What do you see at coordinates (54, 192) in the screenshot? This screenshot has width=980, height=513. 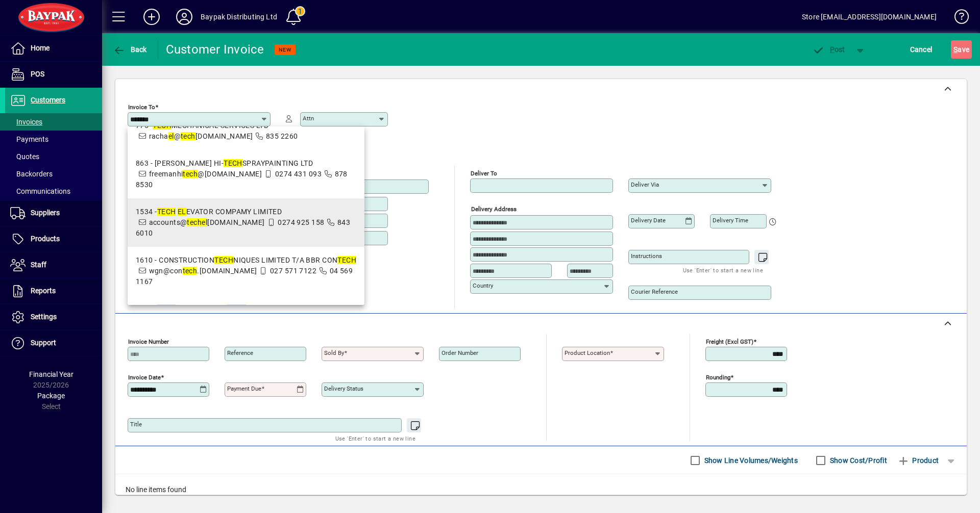 I see `a: Communications` at bounding box center [54, 192].